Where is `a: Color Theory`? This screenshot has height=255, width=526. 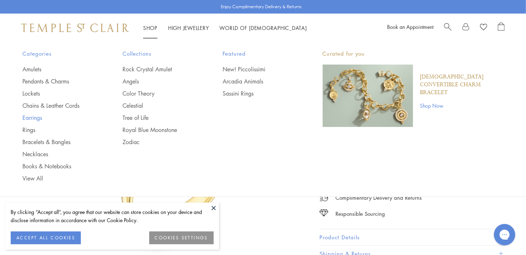
a: Color Theory is located at coordinates (158, 93).